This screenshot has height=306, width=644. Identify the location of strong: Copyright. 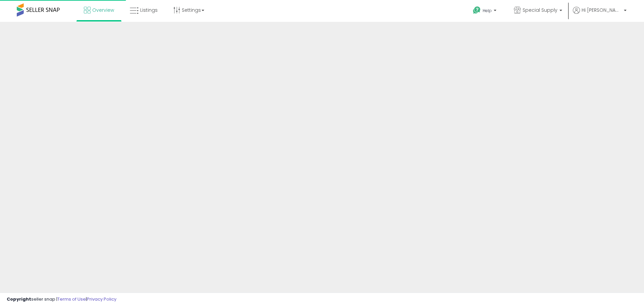
(19, 298).